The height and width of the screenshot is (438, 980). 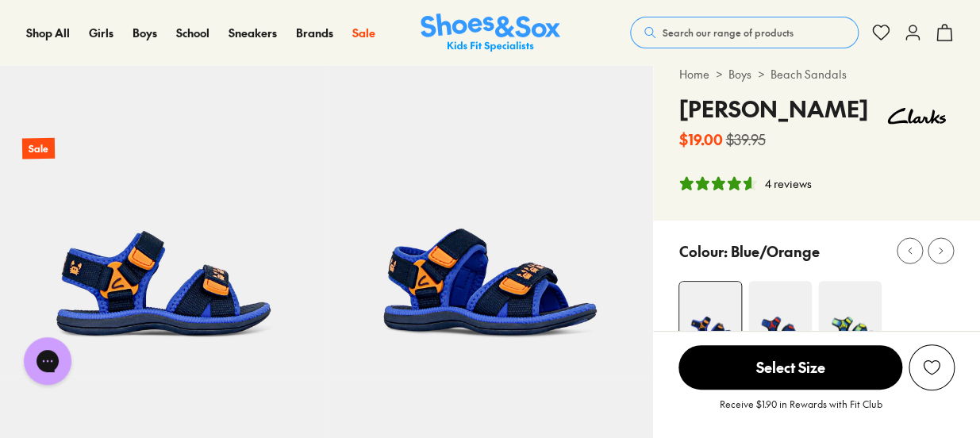 I want to click on span: Sneakers, so click(x=252, y=32).